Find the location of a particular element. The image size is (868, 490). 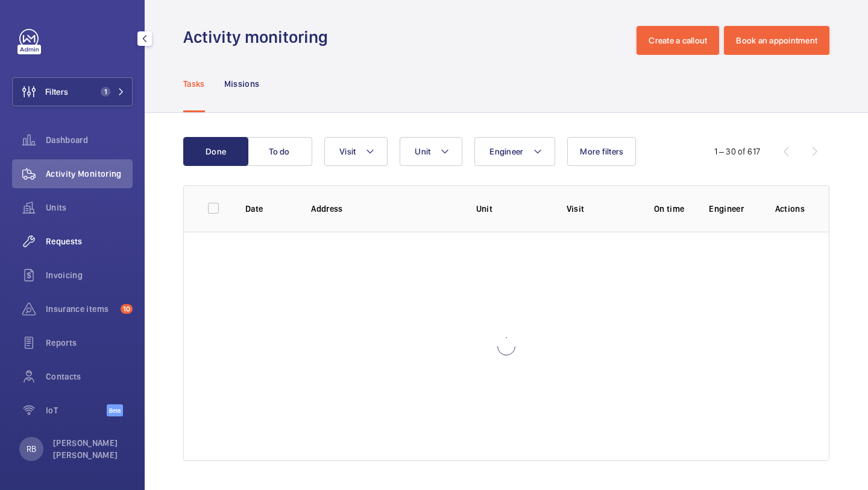

span: Unit is located at coordinates (422, 152).